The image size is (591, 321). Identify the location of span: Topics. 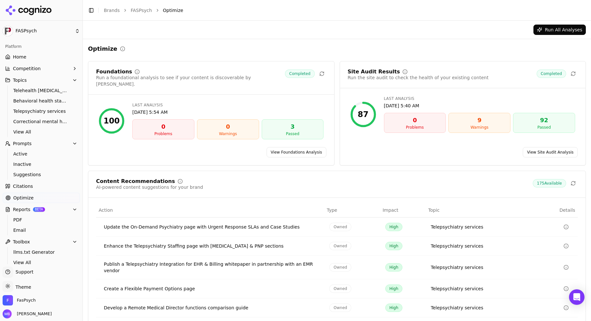
(20, 80).